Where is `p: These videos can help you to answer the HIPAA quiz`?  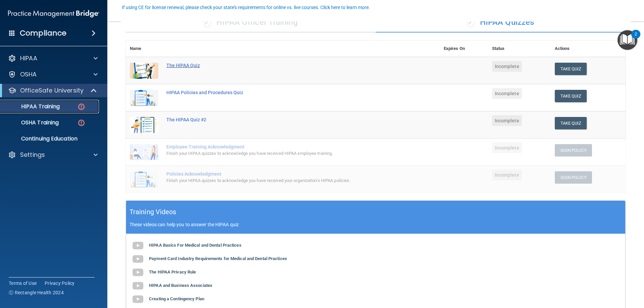 p: These videos can help you to answer the HIPAA quiz is located at coordinates (376, 225).